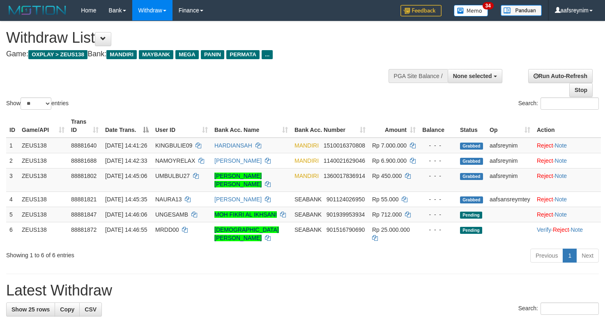 The image size is (605, 323). Describe the element at coordinates (187, 55) in the screenshot. I see `span: MEGA` at that location.